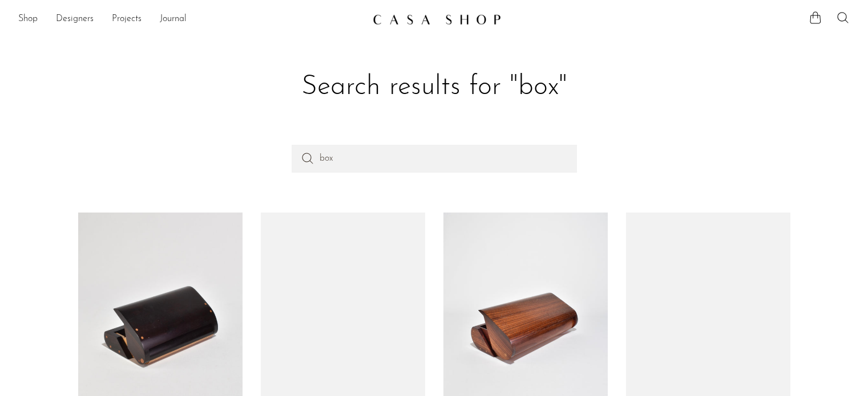  I want to click on a: Designers, so click(74, 19).